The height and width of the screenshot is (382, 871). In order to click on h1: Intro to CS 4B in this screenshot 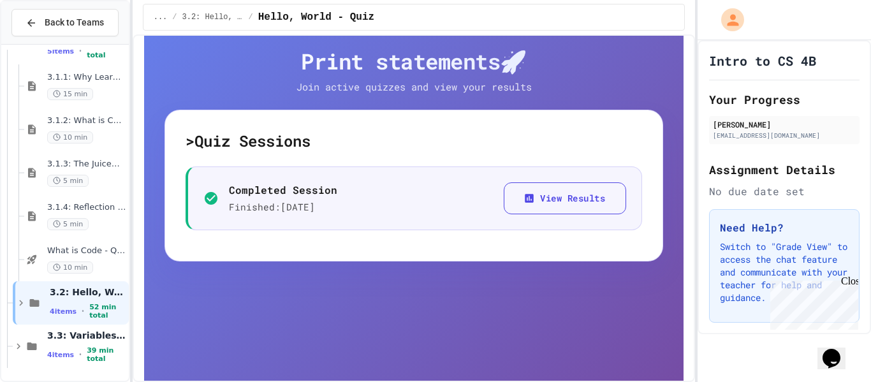, I will do `click(763, 61)`.